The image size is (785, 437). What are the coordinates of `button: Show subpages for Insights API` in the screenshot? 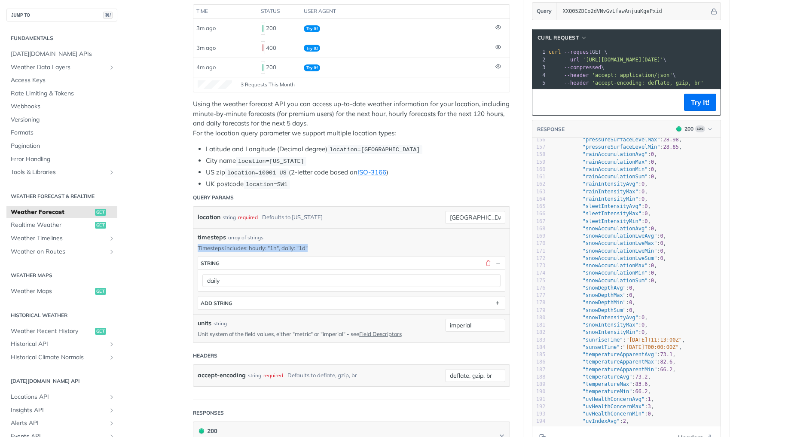 It's located at (112, 410).